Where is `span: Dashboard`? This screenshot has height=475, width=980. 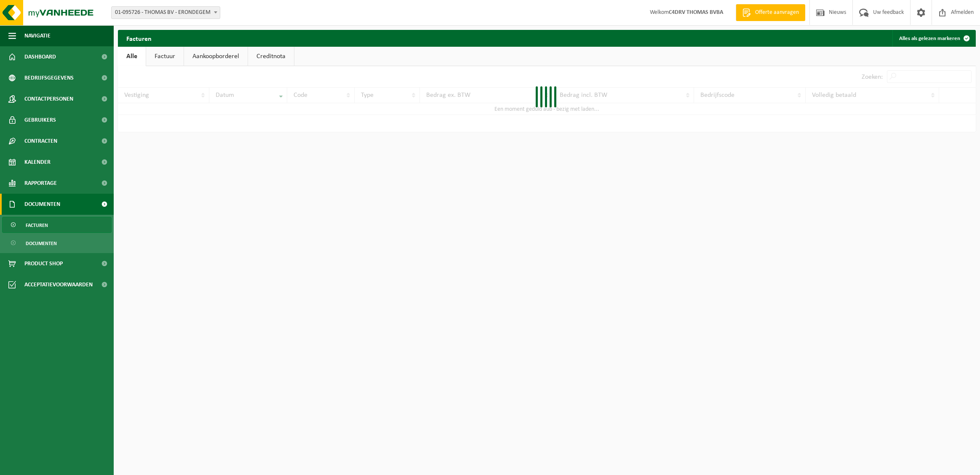 span: Dashboard is located at coordinates (40, 57).